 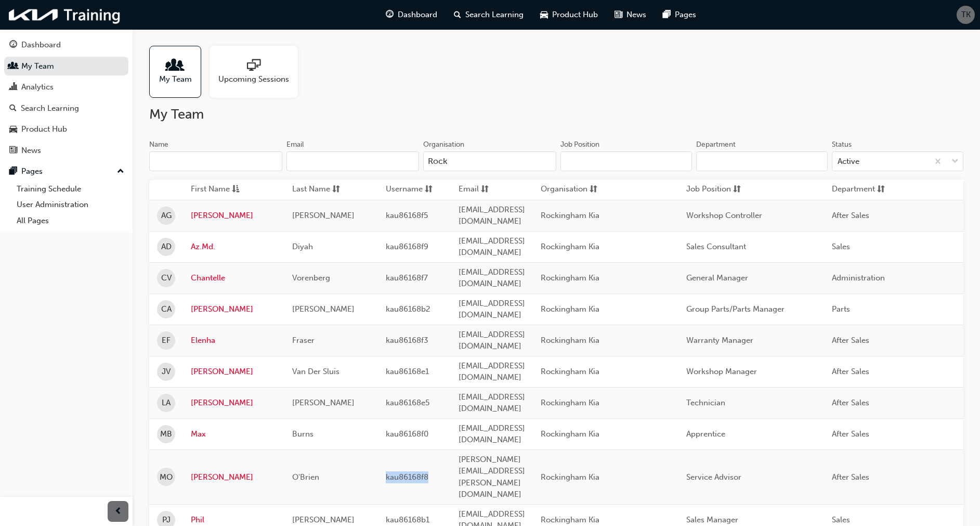 What do you see at coordinates (233, 278) in the screenshot?
I see `a: Chantelle` at bounding box center [233, 278].